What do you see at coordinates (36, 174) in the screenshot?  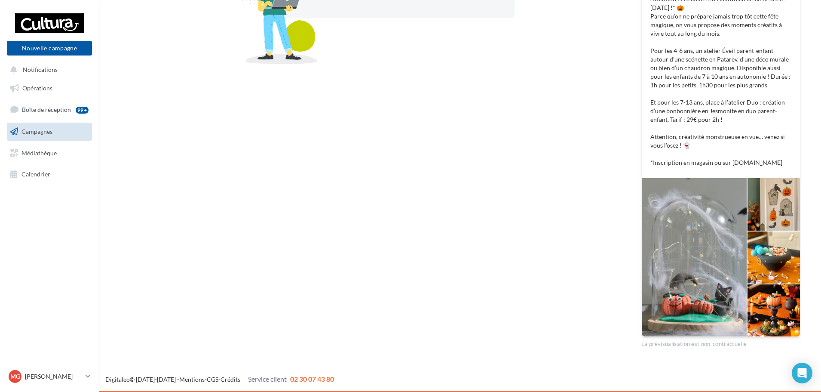 I see `span: Calendrier` at bounding box center [36, 174].